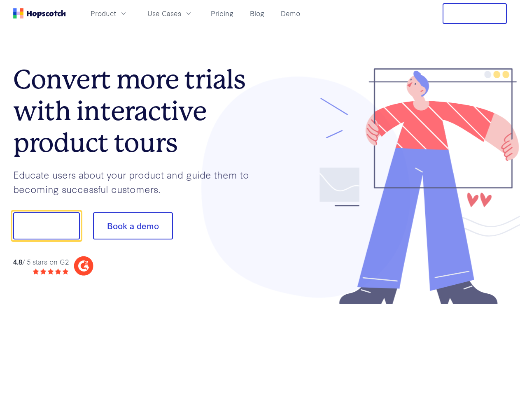 The image size is (520, 395). I want to click on span: Use Cases, so click(164, 13).